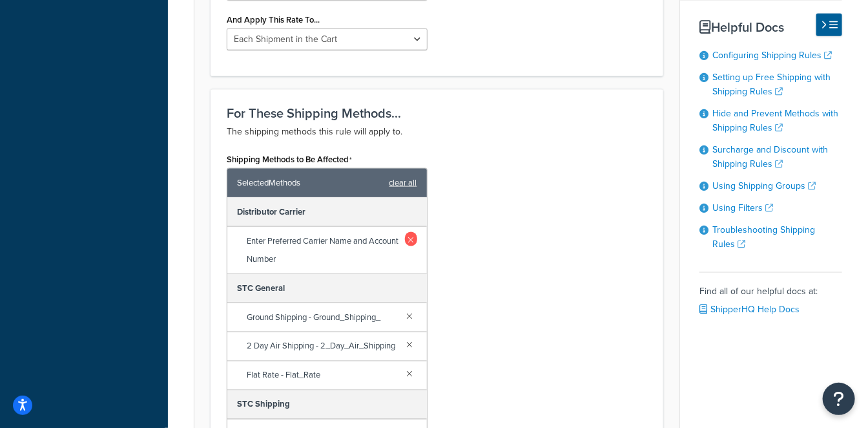 This screenshot has width=868, height=428. What do you see at coordinates (436, 113) in the screenshot?
I see `h3: For These Shipping Methods...` at bounding box center [436, 113].